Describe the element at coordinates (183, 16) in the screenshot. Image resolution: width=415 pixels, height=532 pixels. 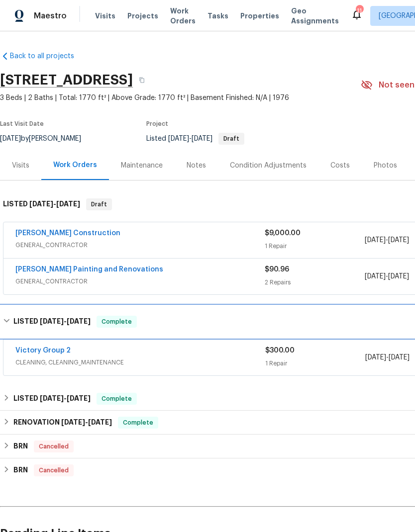
I see `span: Work Orders` at that location.